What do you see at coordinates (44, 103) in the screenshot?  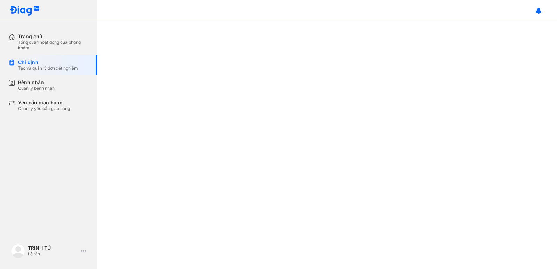 I see `div: Yêu cầu giao hàng` at bounding box center [44, 103].